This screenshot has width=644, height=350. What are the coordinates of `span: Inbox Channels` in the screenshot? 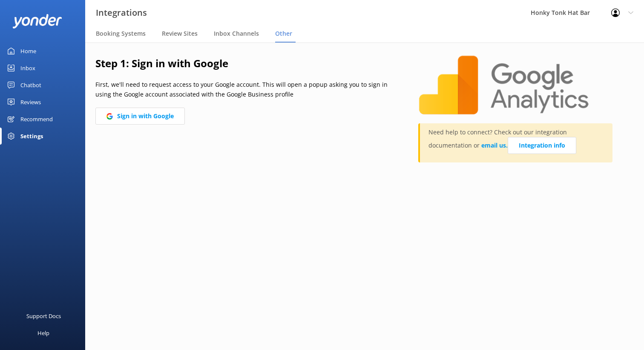 It's located at (236, 34).